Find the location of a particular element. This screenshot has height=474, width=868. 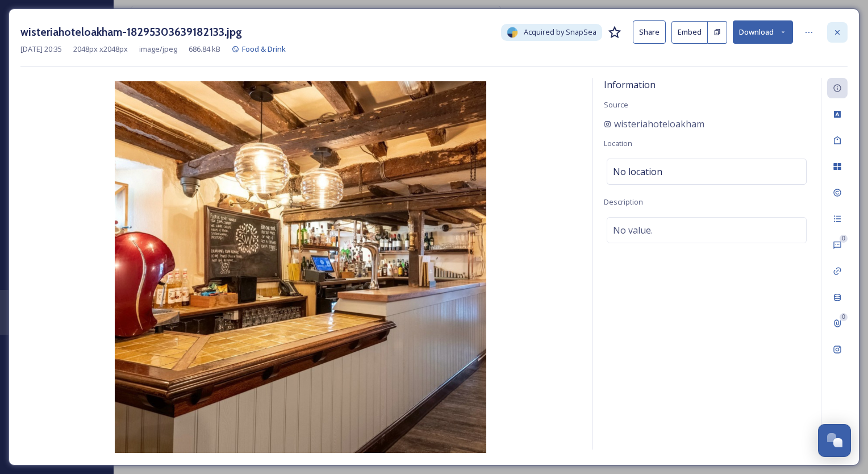

img: snapsea-logo.png is located at coordinates (513, 33).